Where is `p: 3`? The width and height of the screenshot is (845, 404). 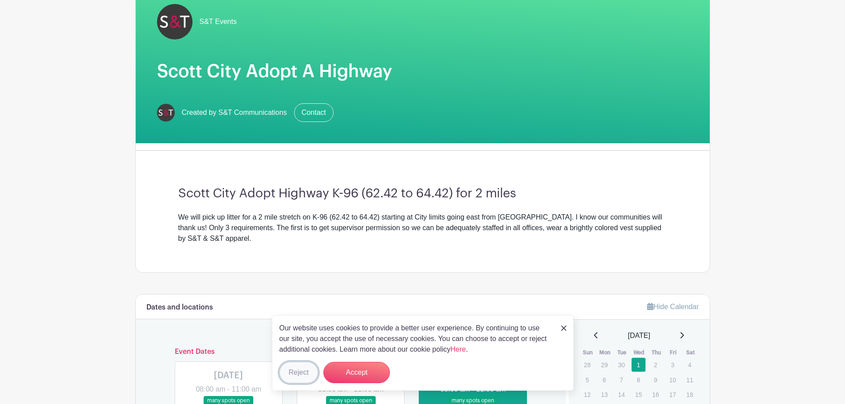 p: 3 is located at coordinates (673, 365).